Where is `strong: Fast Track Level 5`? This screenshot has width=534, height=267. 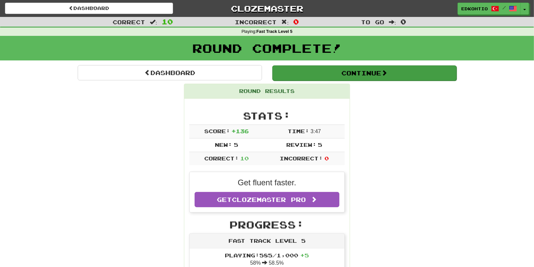
strong: Fast Track Level 5 is located at coordinates (274, 32).